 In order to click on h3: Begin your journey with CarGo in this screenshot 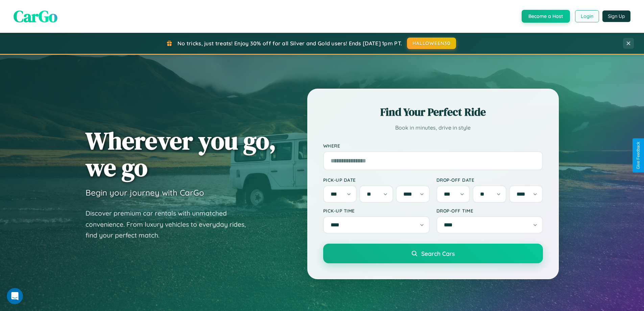, I will do `click(145, 193)`.